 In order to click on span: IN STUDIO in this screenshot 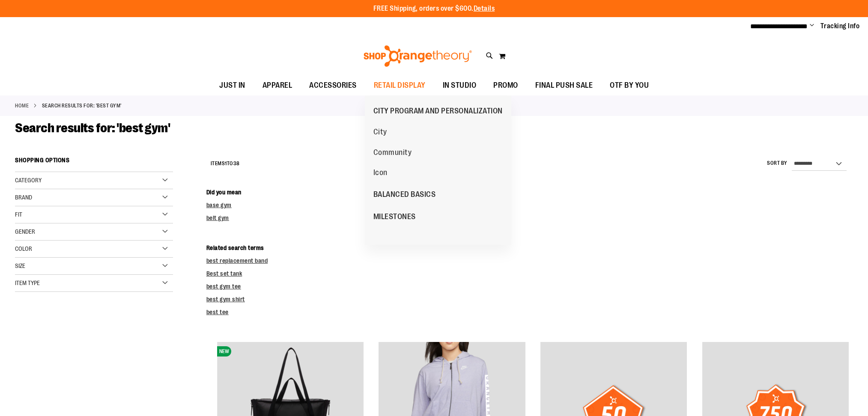, I will do `click(459, 85)`.